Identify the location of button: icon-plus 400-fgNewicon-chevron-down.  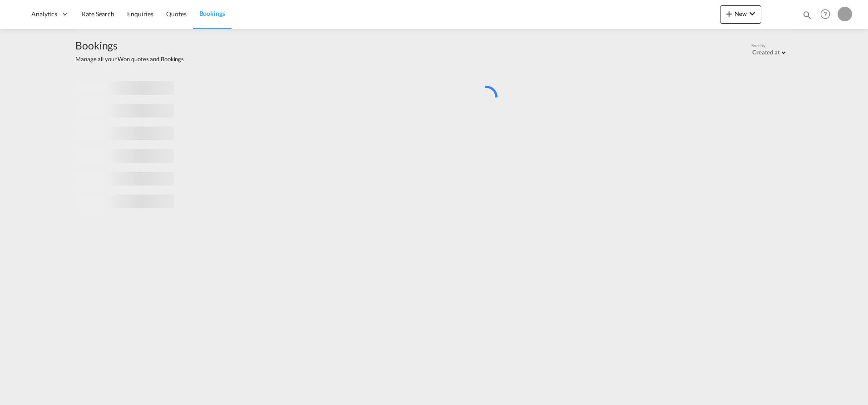
(741, 14).